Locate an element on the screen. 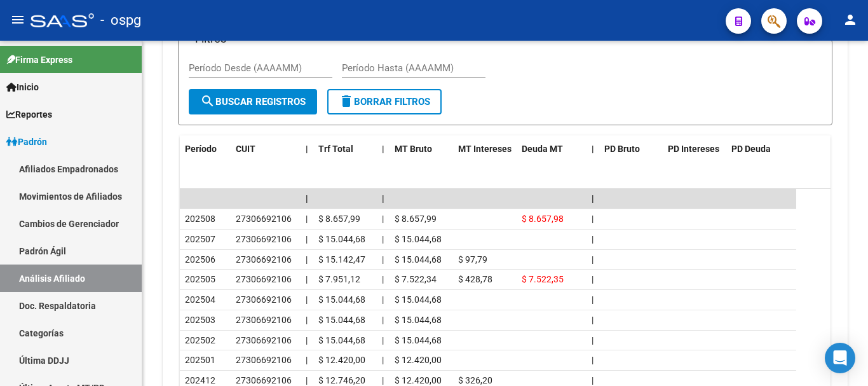 The height and width of the screenshot is (386, 868). span: 202508 is located at coordinates (200, 219).